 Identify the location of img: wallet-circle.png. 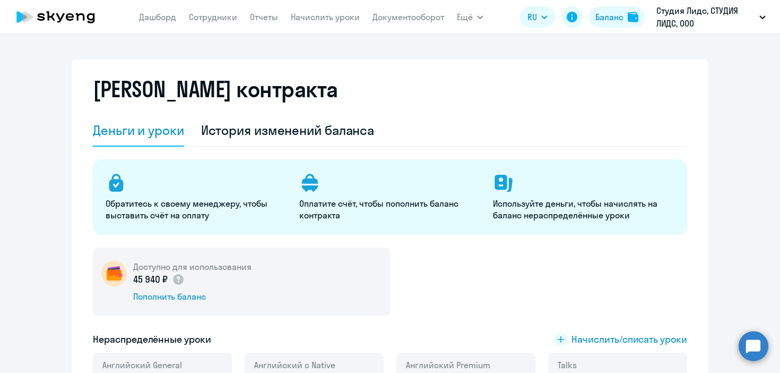
(114, 273).